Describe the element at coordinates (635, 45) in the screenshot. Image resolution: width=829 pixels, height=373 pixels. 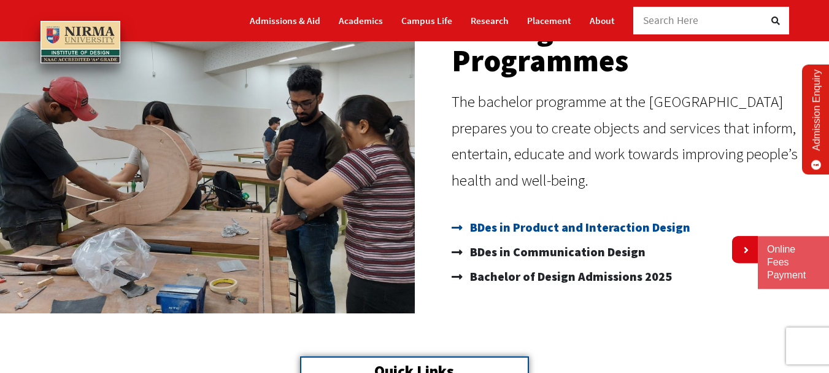
I see `h2: Undergraduate Programmes` at that location.